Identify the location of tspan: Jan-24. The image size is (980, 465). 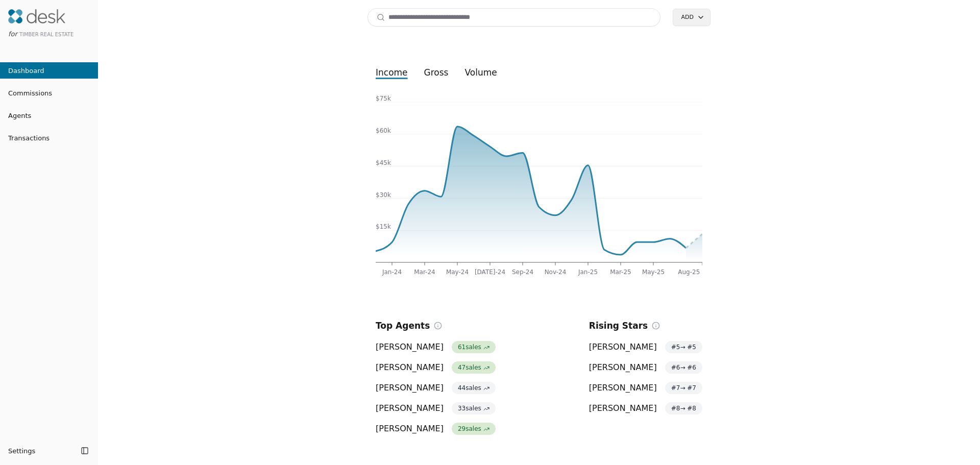
(392, 272).